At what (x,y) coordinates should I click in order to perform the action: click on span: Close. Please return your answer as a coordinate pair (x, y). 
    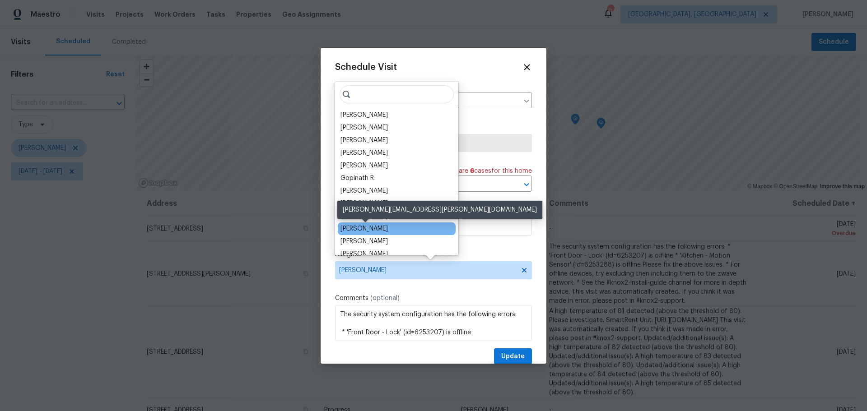
    Looking at the image, I should click on (527, 67).